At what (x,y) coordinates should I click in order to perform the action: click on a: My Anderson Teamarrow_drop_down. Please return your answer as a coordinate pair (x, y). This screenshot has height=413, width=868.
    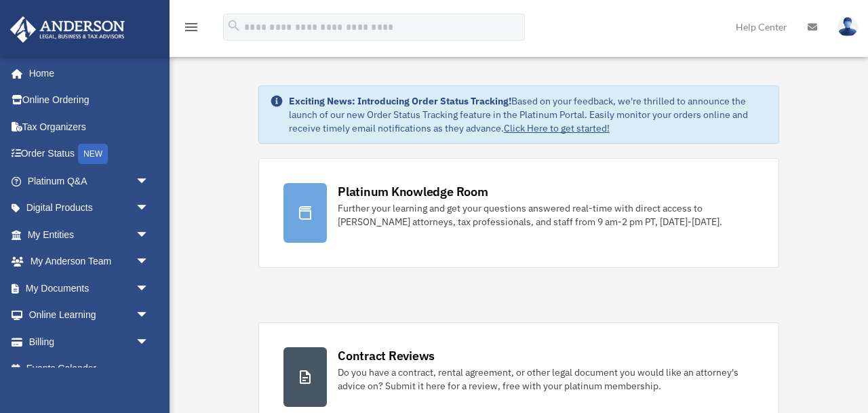
    Looking at the image, I should click on (89, 261).